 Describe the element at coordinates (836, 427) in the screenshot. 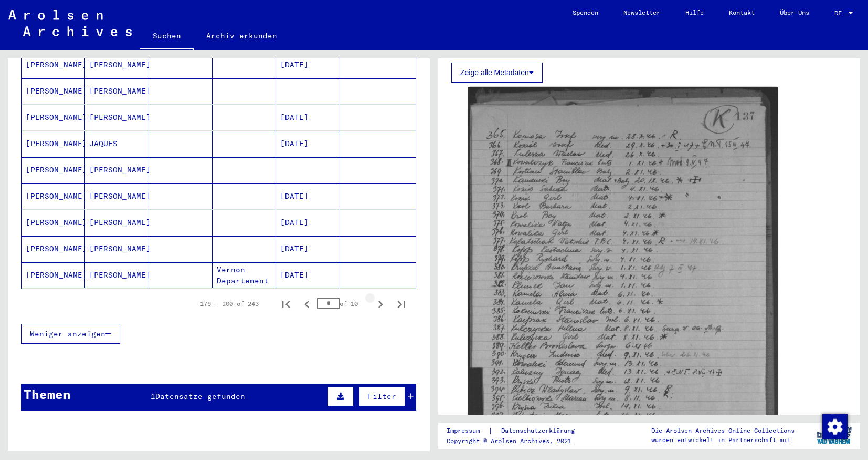

I see `img: Zustimmung ändern` at that location.